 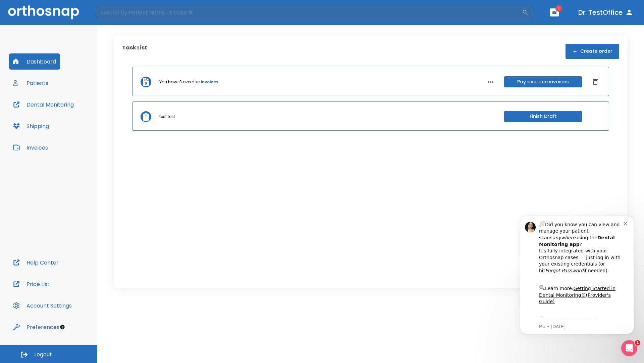 I want to click on a: Shipping, so click(x=31, y=126).